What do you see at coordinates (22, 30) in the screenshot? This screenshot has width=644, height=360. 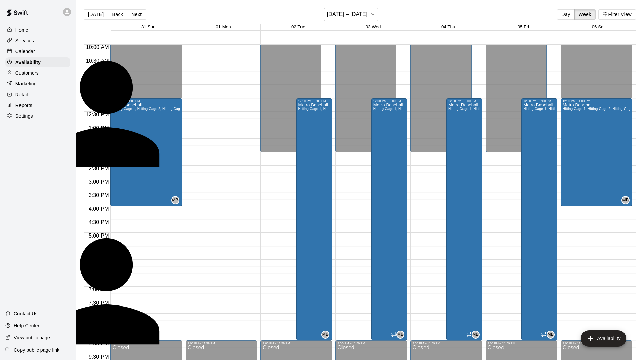 I see `p: Home` at bounding box center [22, 30].